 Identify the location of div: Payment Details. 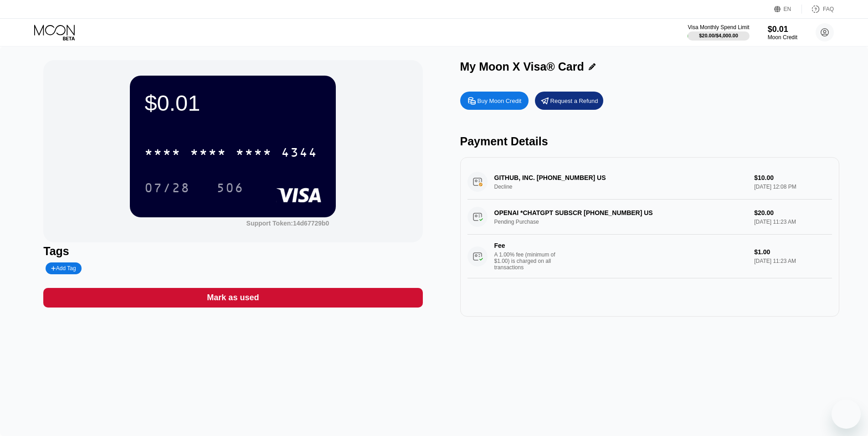
(650, 142).